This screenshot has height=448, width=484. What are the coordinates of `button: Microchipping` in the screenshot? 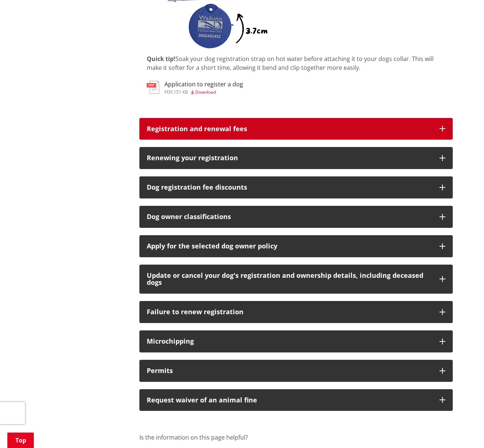 It's located at (296, 341).